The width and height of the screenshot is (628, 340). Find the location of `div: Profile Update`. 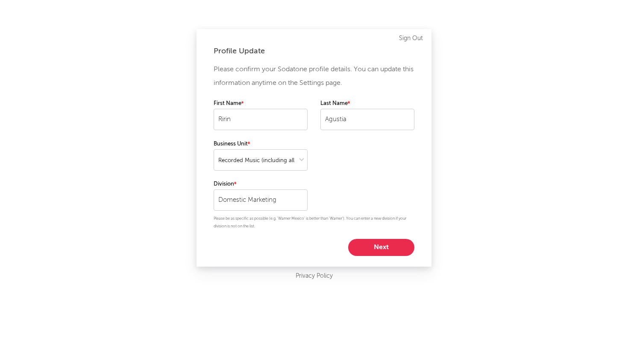

div: Profile Update is located at coordinates (314, 51).